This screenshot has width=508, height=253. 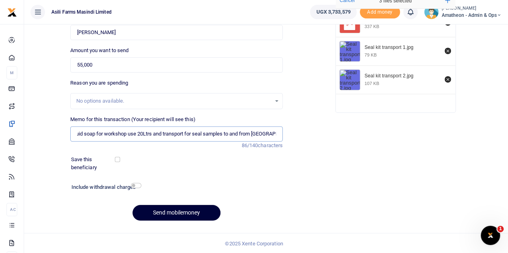 I want to click on label: Amount you want to send, so click(x=99, y=51).